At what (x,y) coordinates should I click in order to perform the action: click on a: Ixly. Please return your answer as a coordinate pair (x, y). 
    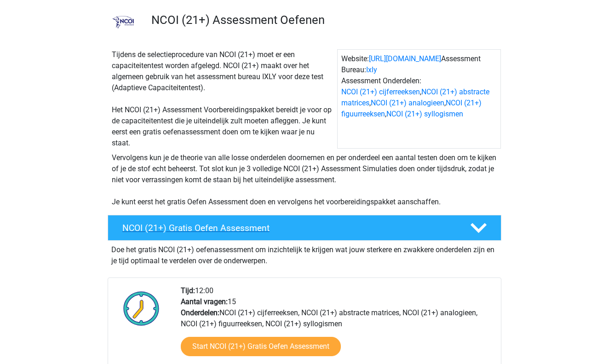
    Looking at the image, I should click on (372, 69).